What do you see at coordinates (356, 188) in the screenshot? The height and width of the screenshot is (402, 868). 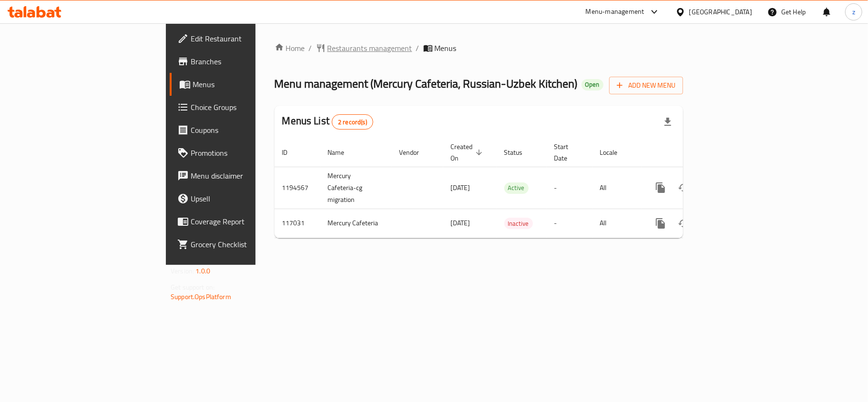 I see `td: Mercury Cafeteria-cg migration` at bounding box center [356, 188].